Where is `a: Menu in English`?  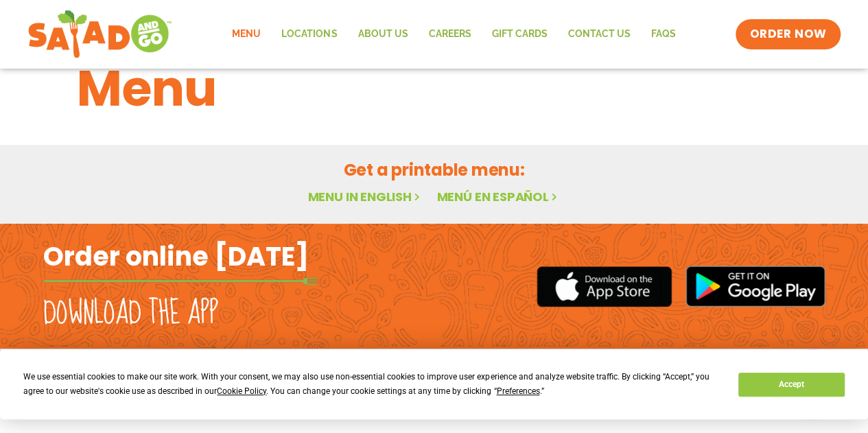
a: Menu in English is located at coordinates (365, 196).